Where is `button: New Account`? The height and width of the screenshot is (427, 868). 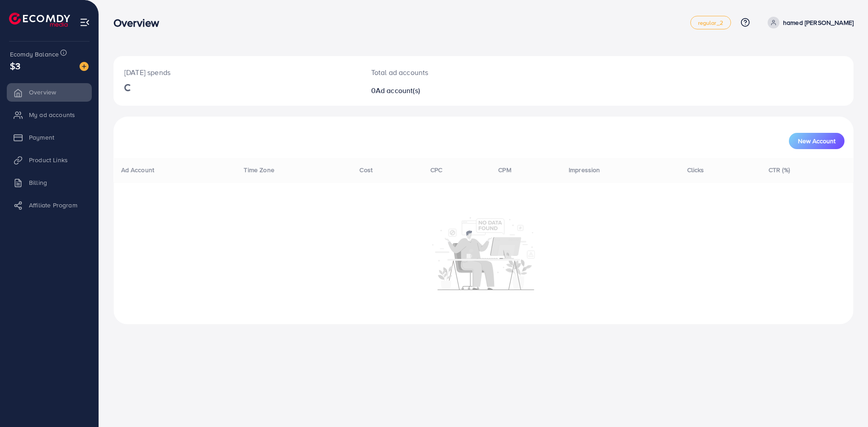
button: New Account is located at coordinates (816, 141).